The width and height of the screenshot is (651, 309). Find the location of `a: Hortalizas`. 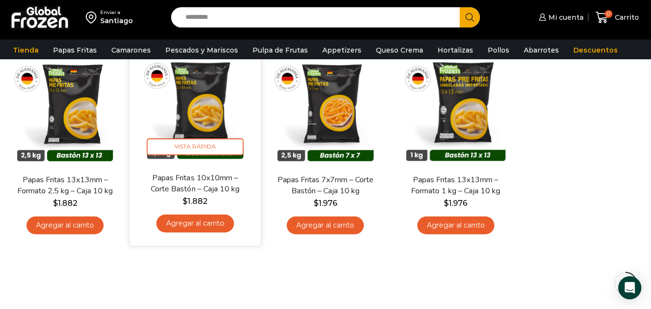

a: Hortalizas is located at coordinates (455, 50).